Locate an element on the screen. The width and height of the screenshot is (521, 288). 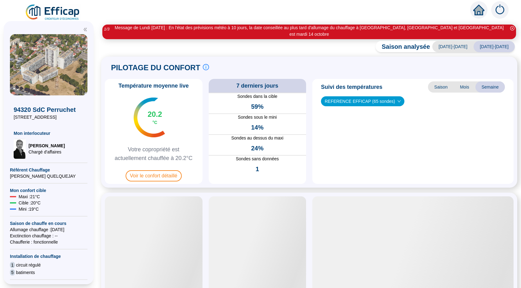
span: 20.2 is located at coordinates (155, 114).